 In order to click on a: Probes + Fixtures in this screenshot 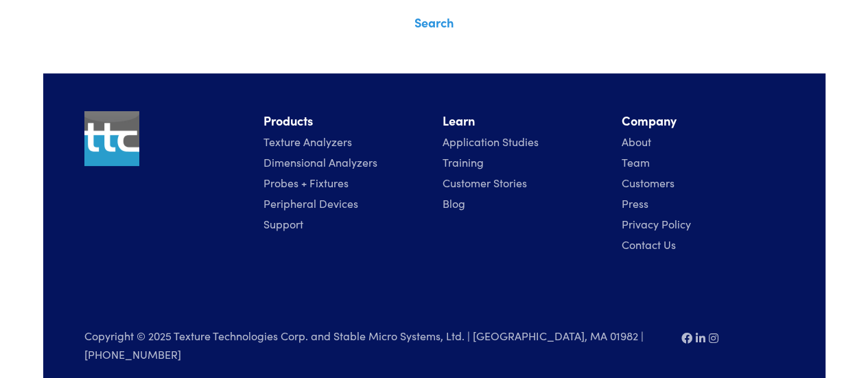, I will do `click(306, 182)`.